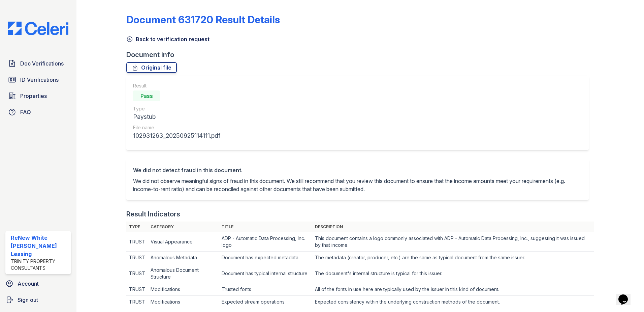 This screenshot has width=644, height=312. Describe the element at coordinates (183, 273) in the screenshot. I see `td: Anomalous Document Structure` at that location.